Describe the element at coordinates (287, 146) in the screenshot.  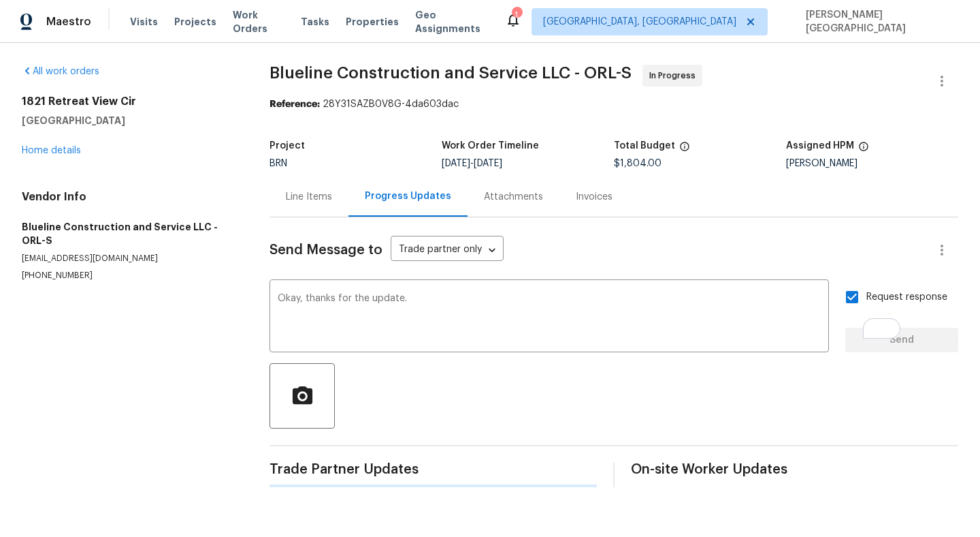
I see `h5: Project` at that location.